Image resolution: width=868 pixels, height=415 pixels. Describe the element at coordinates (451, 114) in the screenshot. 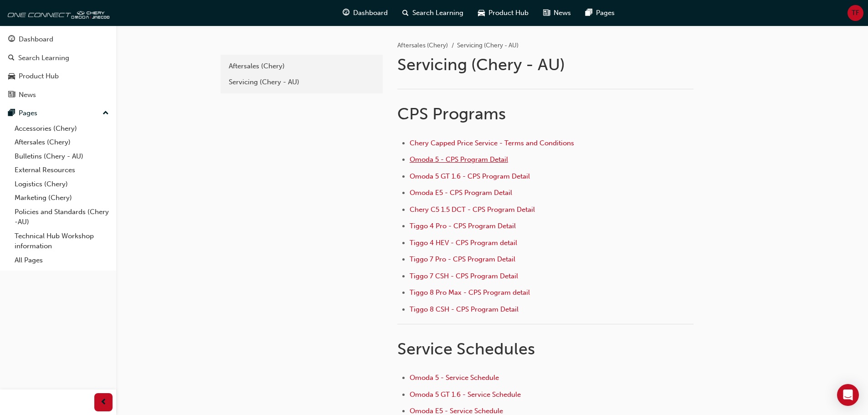

I see `span: CPS Programs` at that location.